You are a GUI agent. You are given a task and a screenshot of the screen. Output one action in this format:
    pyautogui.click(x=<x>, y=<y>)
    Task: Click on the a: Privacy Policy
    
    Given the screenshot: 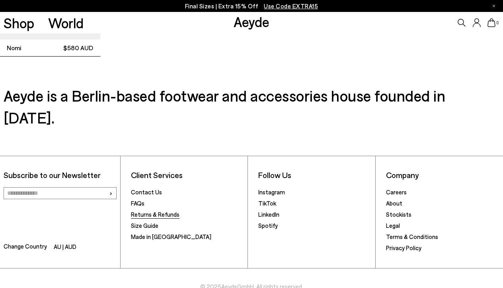 What is the action you would take?
    pyautogui.click(x=404, y=248)
    